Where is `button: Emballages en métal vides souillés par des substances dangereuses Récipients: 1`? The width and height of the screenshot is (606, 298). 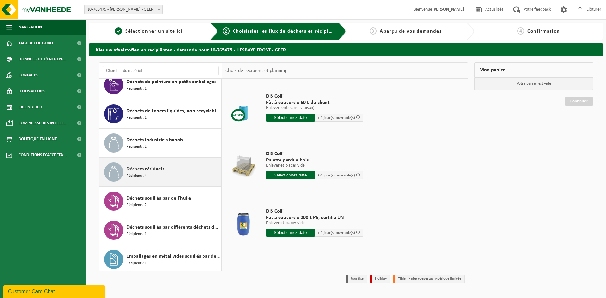 button: Emballages en métal vides souillés par des substances dangereuses Récipients: 1 is located at coordinates (160, 259).